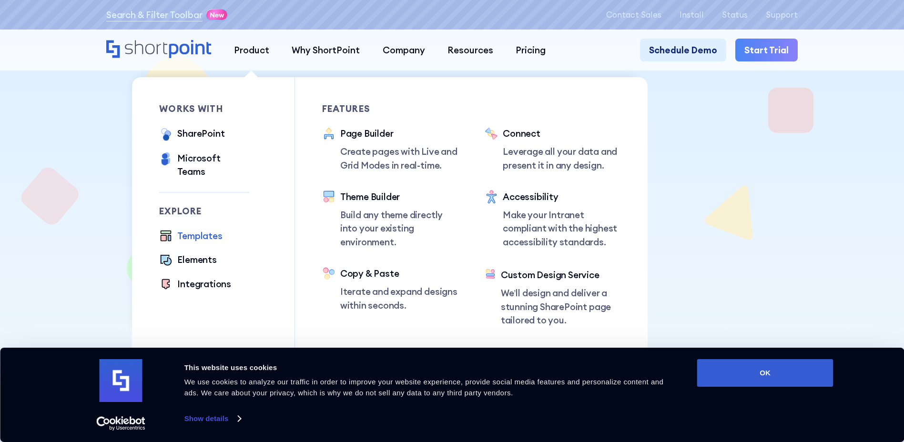  What do you see at coordinates (552, 220) in the screenshot?
I see `a: AccessibilityMake your Intranet compliant with the highest accessibility standards.` at bounding box center [552, 220].